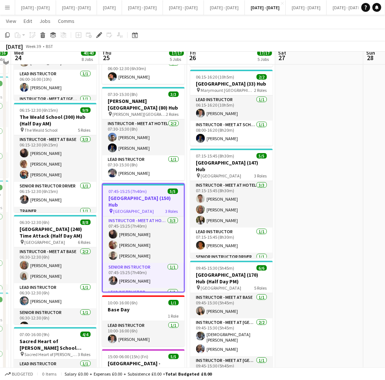 Image resolution: width=385 pixels, height=380 pixels. I want to click on span: 1 Role, so click(173, 316).